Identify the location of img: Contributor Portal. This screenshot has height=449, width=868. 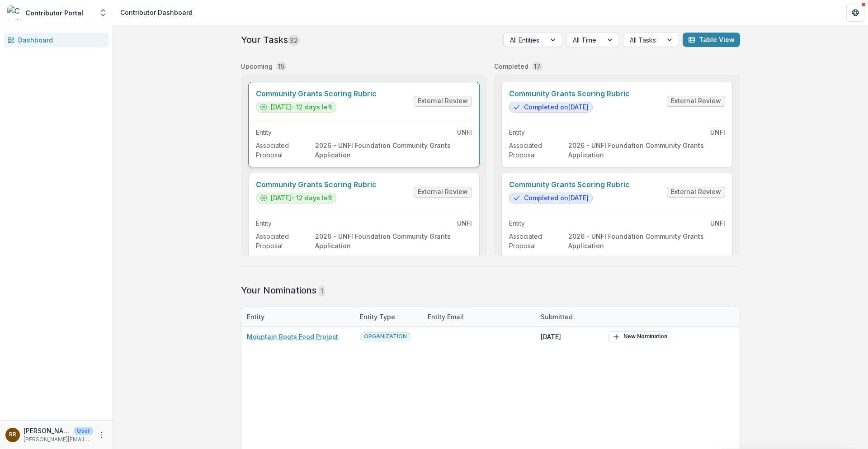
(15, 13).